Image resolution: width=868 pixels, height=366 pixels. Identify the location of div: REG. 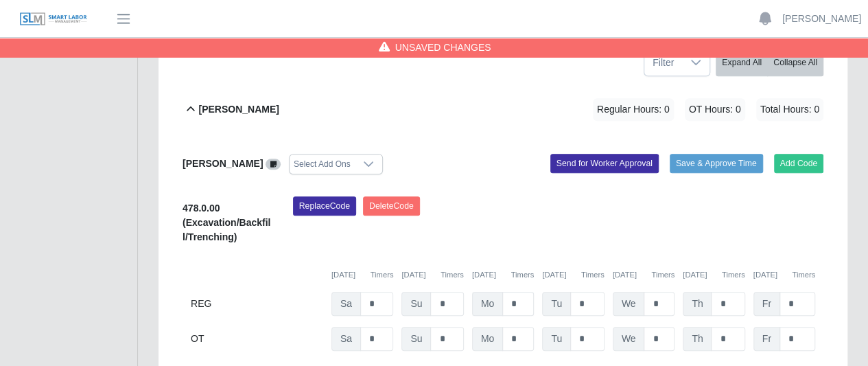
(257, 303).